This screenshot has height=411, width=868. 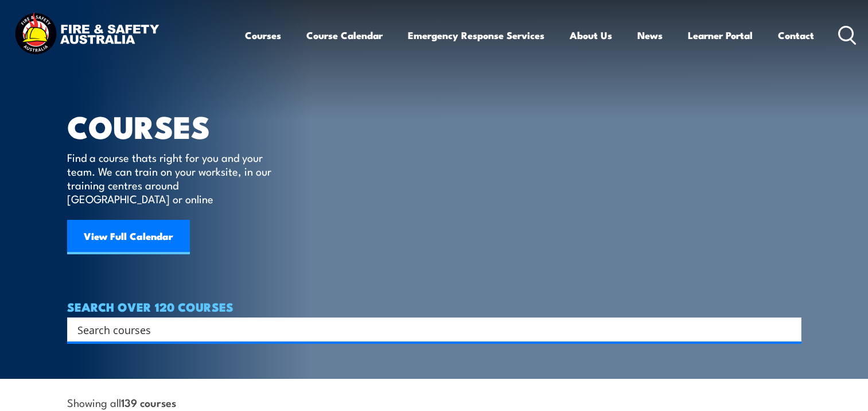 What do you see at coordinates (128, 237) in the screenshot?
I see `a: View Full Calendar` at bounding box center [128, 237].